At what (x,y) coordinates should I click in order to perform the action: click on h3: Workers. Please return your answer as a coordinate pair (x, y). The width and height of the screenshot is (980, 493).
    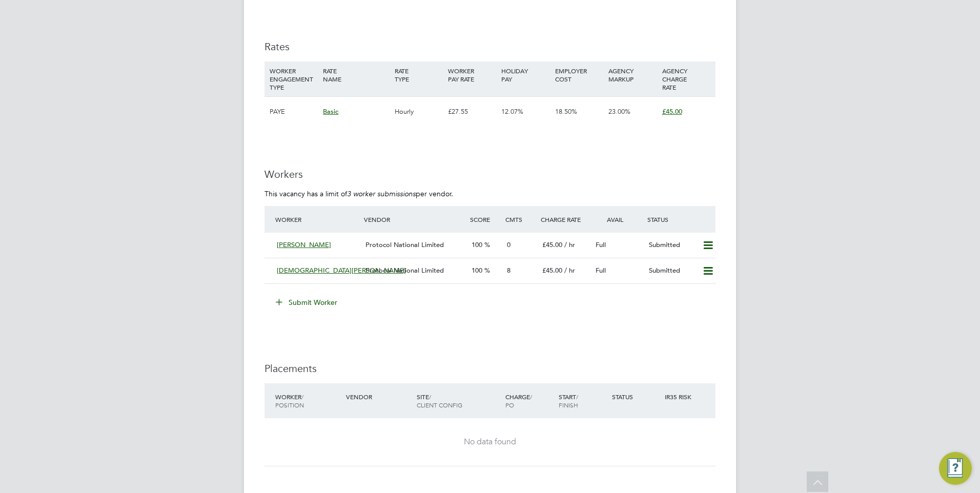
    Looking at the image, I should click on (490, 174).